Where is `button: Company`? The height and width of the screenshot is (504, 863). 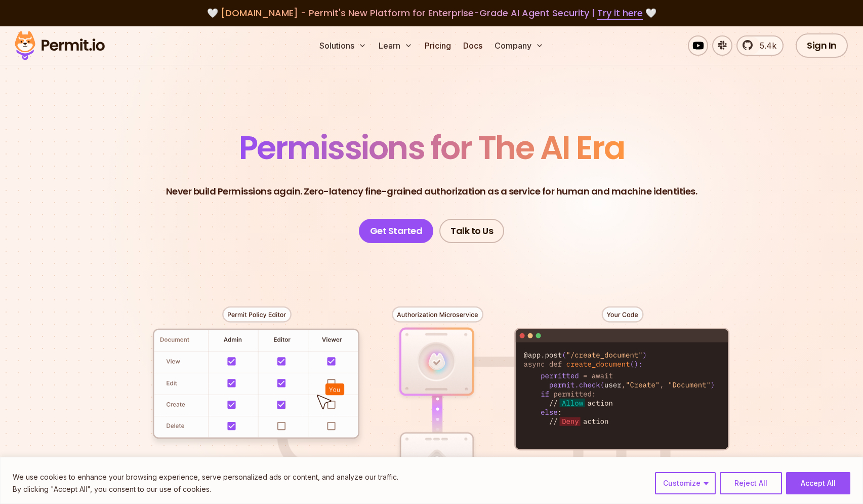
button: Company is located at coordinates (519, 46).